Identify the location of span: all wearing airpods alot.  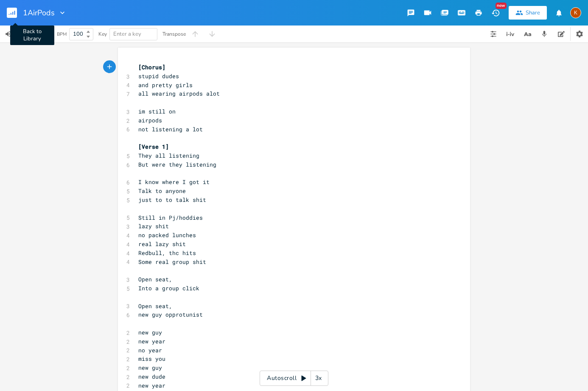
(179, 93).